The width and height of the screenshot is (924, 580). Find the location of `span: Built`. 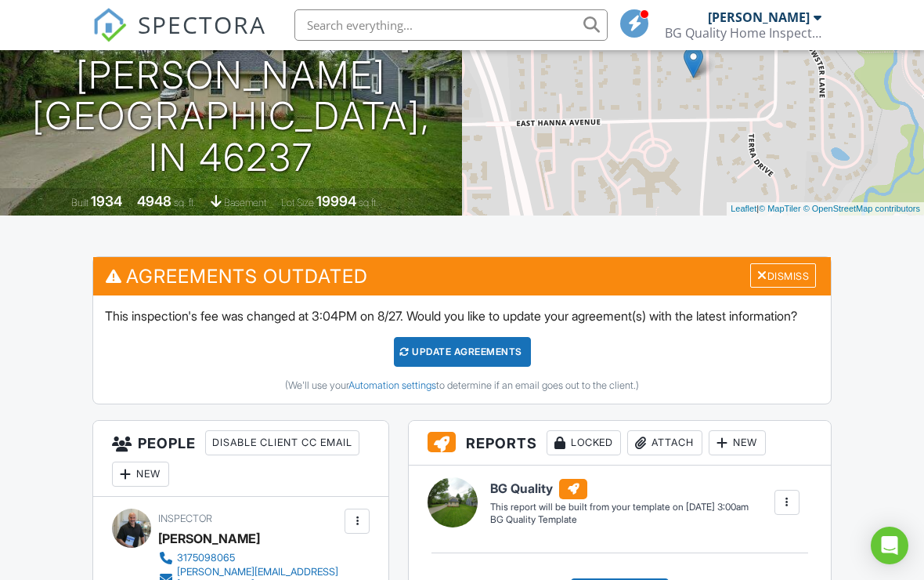

span: Built is located at coordinates (80, 202).